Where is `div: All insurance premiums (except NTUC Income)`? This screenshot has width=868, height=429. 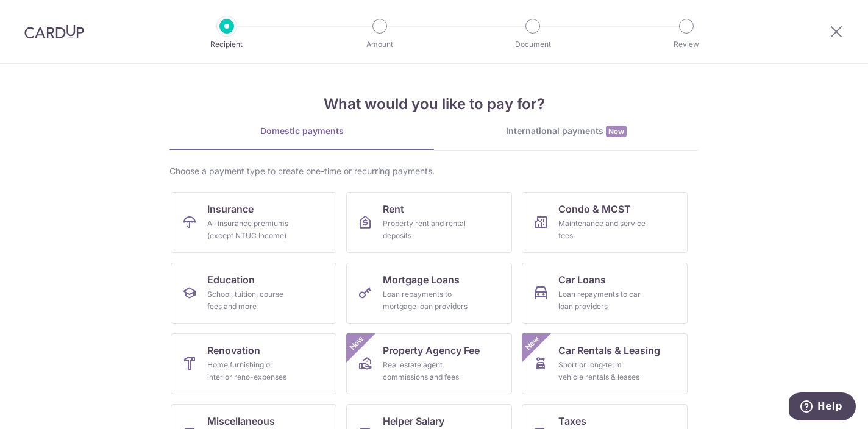 div: All insurance premiums (except NTUC Income) is located at coordinates (251, 230).